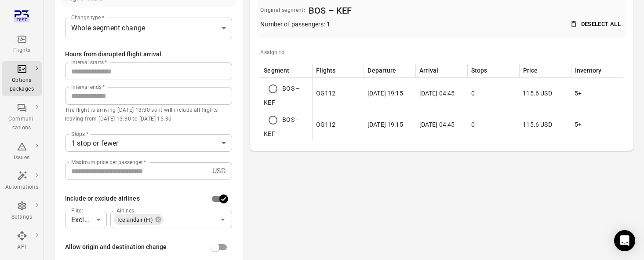 The image size is (644, 260). What do you see at coordinates (223, 219) in the screenshot?
I see `button: Open` at bounding box center [223, 219].